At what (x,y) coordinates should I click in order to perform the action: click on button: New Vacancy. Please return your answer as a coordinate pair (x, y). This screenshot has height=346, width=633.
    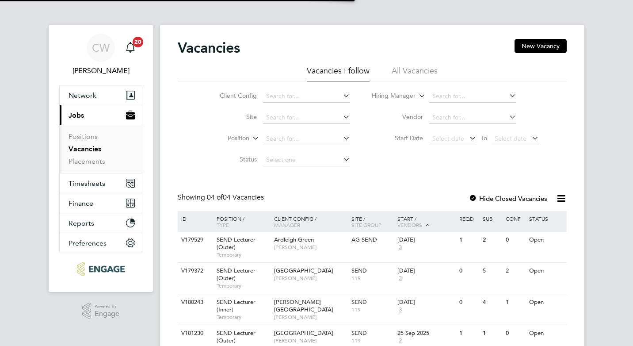
    Looking at the image, I should click on (541, 46).